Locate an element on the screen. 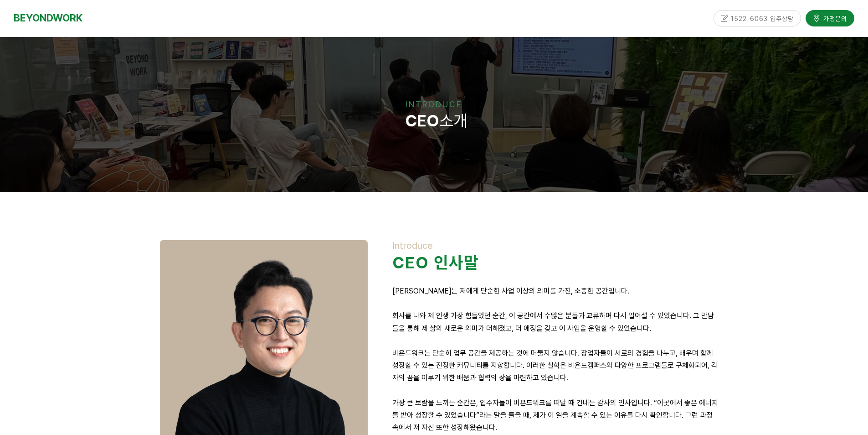 The height and width of the screenshot is (435, 868). p: 회사를 나와 제 인생 가장 힘들었던 순간, 이 공간에서 수많은 분들과 교류하며 다시 일어설 수 있었습니다. 그 만남들을 통해 제 삶의 새로운 의미가 더해졌고, 더 애정을 갖고... is located at coordinates (556, 322).